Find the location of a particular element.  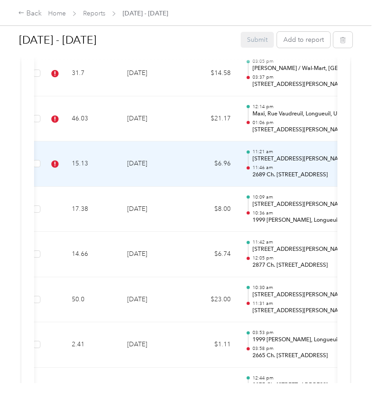

td: 2.41 is located at coordinates (92, 345).